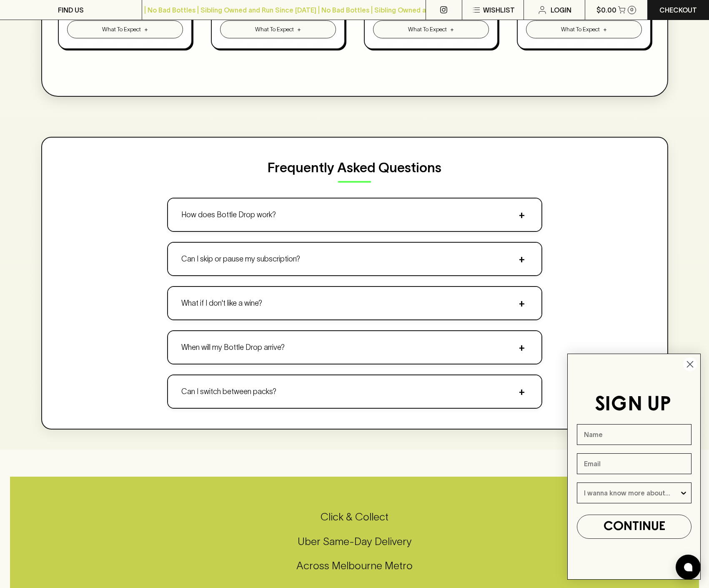 The height and width of the screenshot is (588, 709). What do you see at coordinates (632, 10) in the screenshot?
I see `p: 0` at bounding box center [632, 10].